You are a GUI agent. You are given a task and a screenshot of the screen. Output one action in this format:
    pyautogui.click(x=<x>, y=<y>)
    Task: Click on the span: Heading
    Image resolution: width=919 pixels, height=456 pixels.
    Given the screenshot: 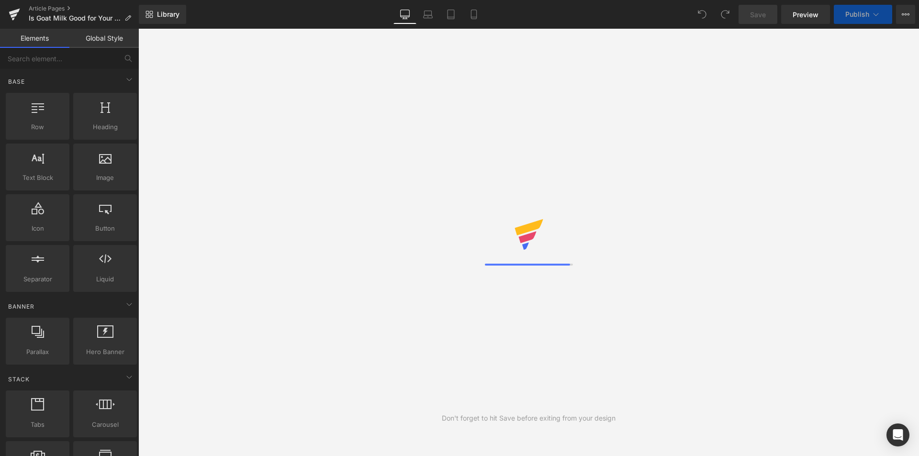 What is the action you would take?
    pyautogui.click(x=105, y=127)
    